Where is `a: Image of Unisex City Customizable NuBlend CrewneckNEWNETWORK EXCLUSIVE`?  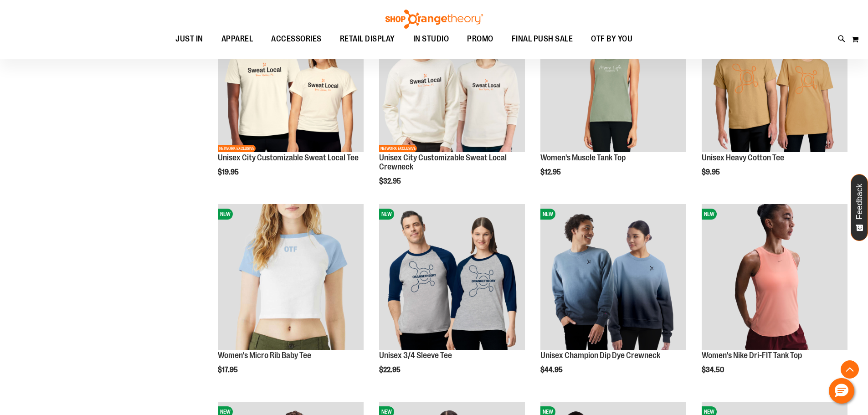
a: Image of Unisex City Customizable NuBlend CrewneckNEWNETWORK EXCLUSIVE is located at coordinates (452, 80).